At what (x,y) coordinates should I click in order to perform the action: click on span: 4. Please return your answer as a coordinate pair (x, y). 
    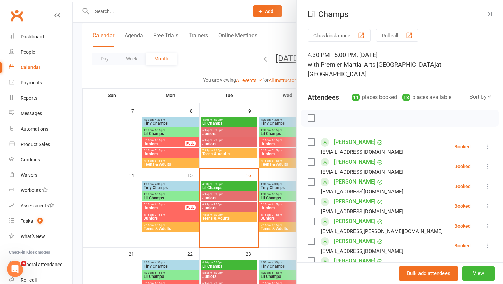
    Looking at the image, I should click on (24, 264).